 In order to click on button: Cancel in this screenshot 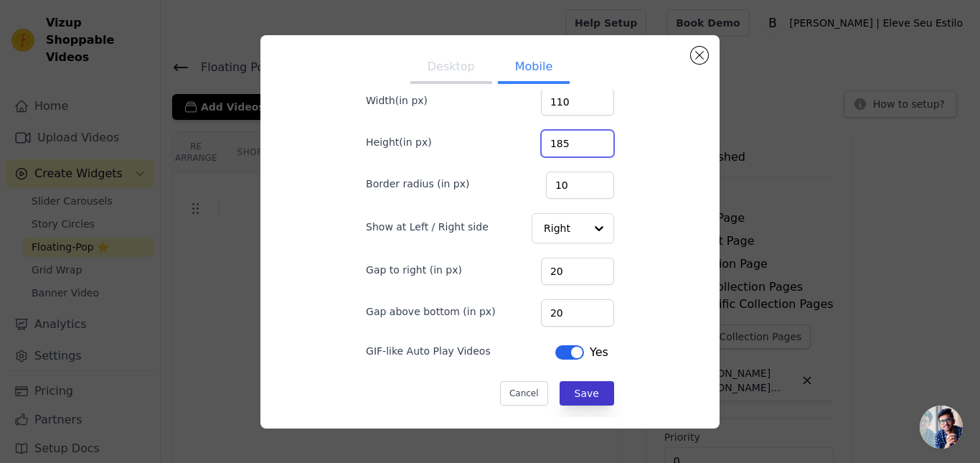, I will do `click(524, 394)`.